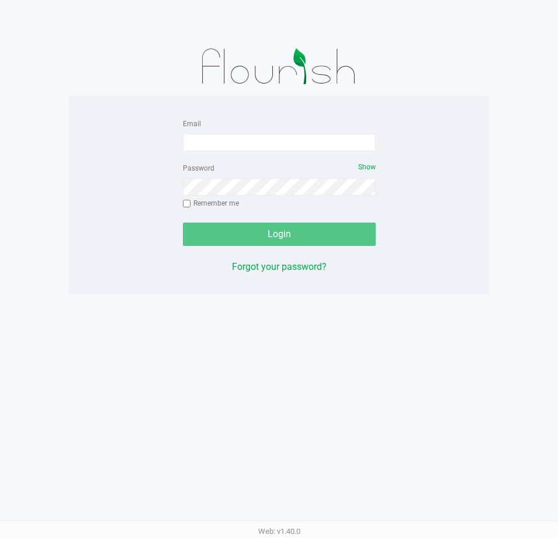 The height and width of the screenshot is (538, 558). What do you see at coordinates (187, 204) in the screenshot?
I see `input: Remember me` at bounding box center [187, 204].